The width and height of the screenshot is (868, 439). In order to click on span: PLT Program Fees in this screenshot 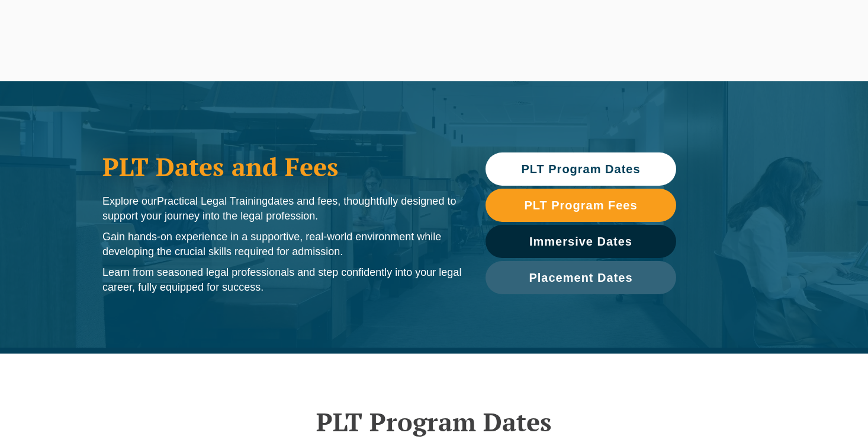, I will do `click(581, 205)`.